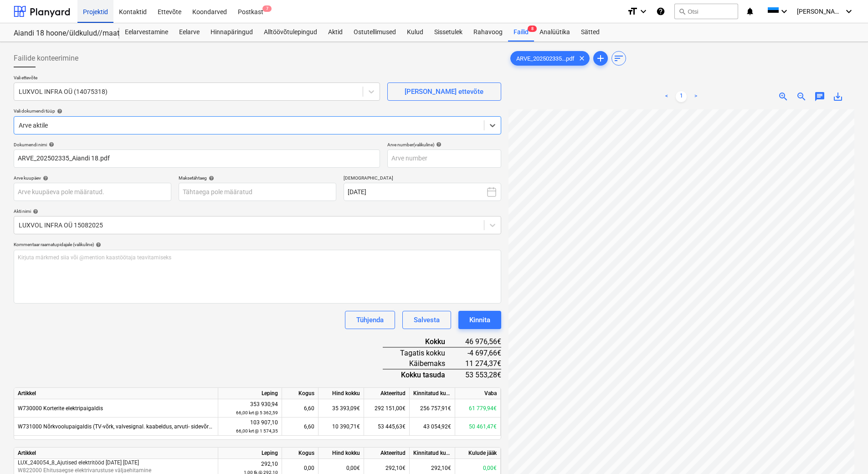 Image resolution: width=868 pixels, height=474 pixels. I want to click on i: notifications, so click(750, 11).